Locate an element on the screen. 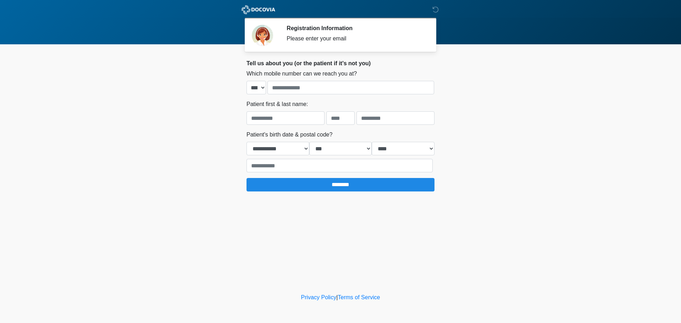 The image size is (681, 323). h2: Tell us about you (or the patient if it's not you) is located at coordinates (341, 63).